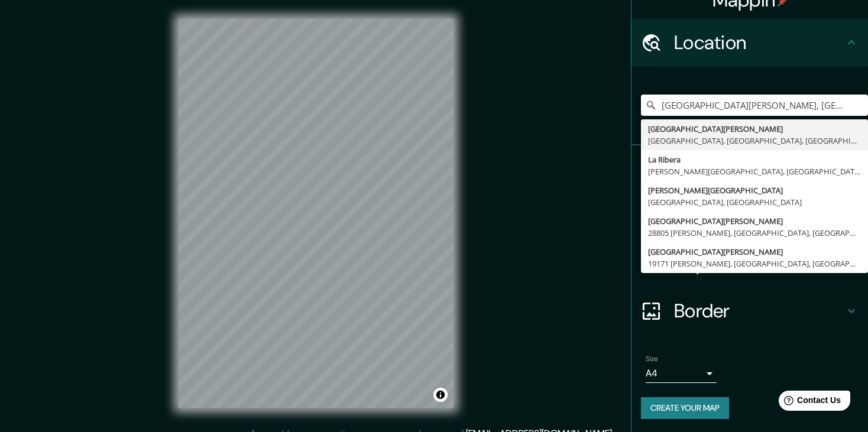 The height and width of the screenshot is (432, 868). What do you see at coordinates (759, 43) in the screenshot?
I see `h4: Location` at bounding box center [759, 43].